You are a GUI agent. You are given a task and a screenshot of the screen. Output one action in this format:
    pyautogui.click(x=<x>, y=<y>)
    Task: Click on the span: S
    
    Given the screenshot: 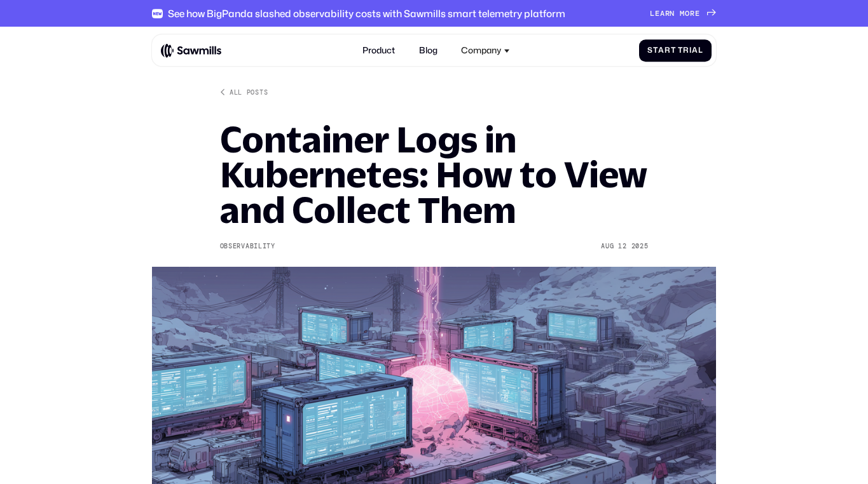 What is the action you would take?
    pyautogui.click(x=650, y=50)
    